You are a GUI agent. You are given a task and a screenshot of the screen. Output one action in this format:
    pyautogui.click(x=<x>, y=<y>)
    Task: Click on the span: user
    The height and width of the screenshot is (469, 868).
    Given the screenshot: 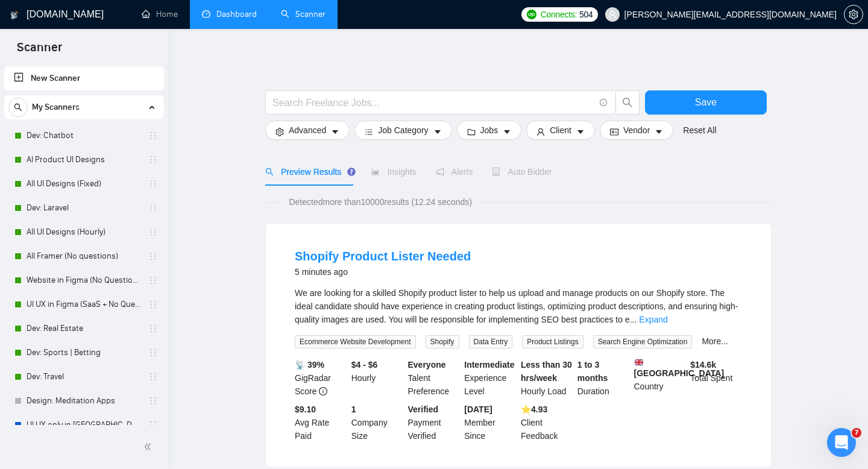 What is the action you would take?
    pyautogui.click(x=541, y=131)
    